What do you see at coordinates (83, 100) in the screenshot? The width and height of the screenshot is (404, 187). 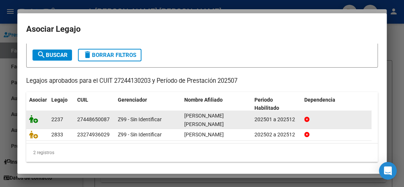 I see `span: CUIL` at bounding box center [83, 100].